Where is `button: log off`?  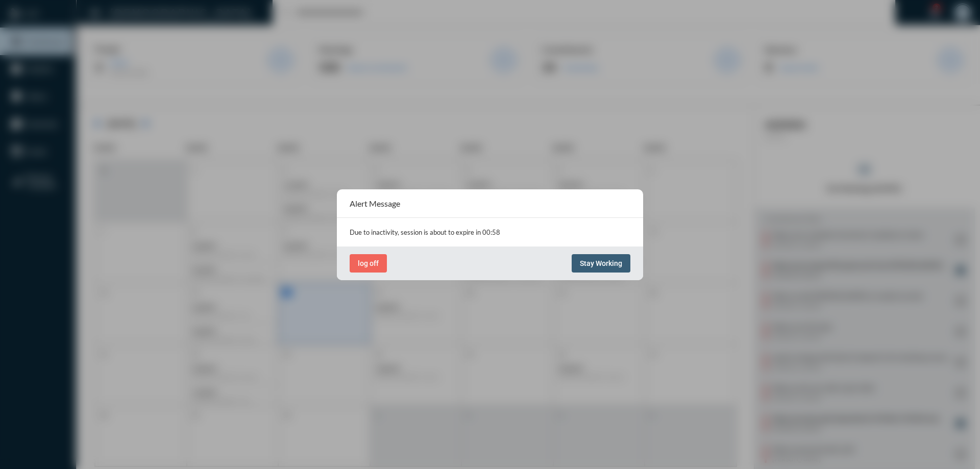 button: log off is located at coordinates (368, 263).